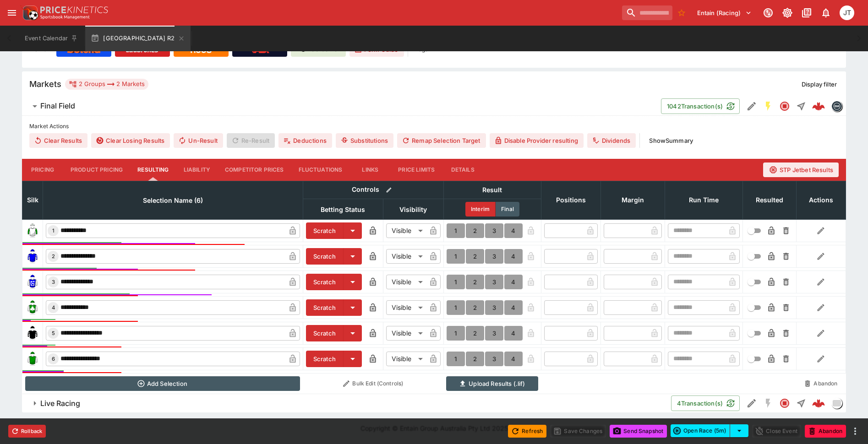  What do you see at coordinates (33, 231) in the screenshot?
I see `img: runner 1` at bounding box center [33, 231].